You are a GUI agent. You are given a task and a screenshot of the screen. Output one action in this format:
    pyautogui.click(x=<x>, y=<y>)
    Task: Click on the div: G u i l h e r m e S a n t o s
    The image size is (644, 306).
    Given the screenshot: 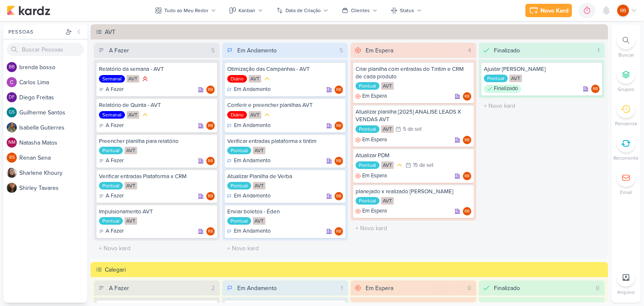 What is the action you would take?
    pyautogui.click(x=53, y=112)
    